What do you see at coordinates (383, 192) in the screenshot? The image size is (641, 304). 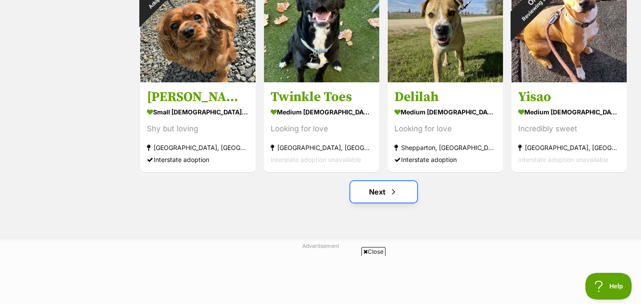 I see `nav: Pagination` at bounding box center [383, 192].